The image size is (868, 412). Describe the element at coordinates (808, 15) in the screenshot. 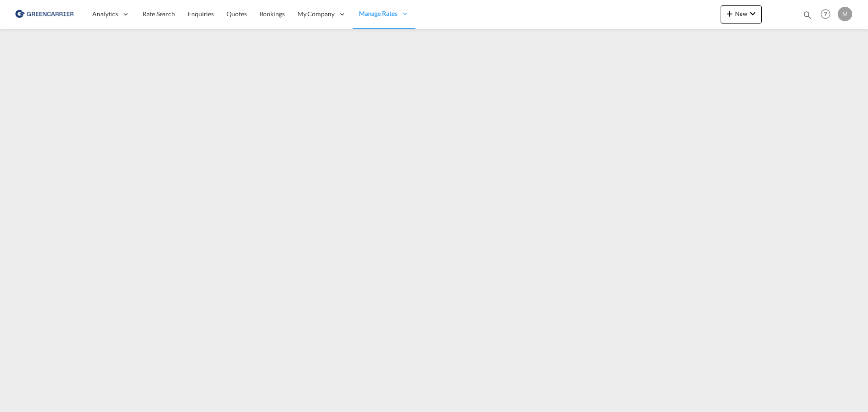

I see `md-icon: icon-magnify` at that location.